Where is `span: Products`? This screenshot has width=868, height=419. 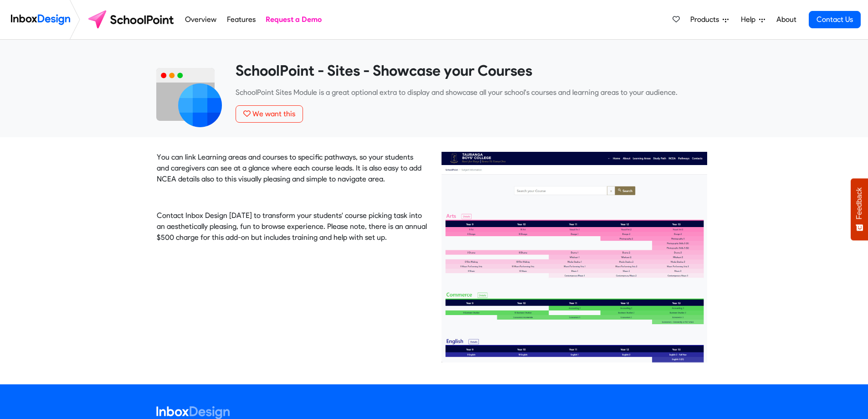
span: Products is located at coordinates (706, 19).